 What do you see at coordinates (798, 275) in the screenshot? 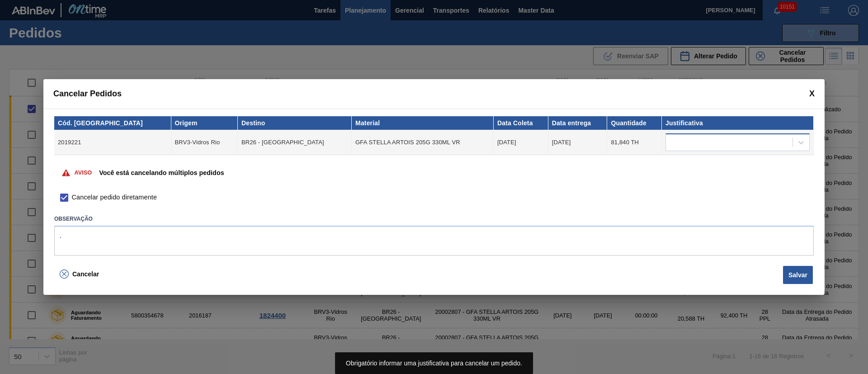
I see `button: Salvar` at bounding box center [798, 275].